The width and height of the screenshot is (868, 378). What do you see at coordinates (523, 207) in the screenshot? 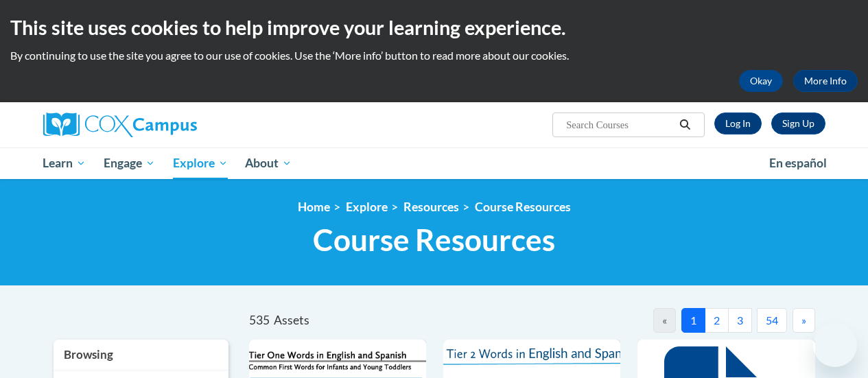
I see `a: Course Resources` at bounding box center [523, 207].